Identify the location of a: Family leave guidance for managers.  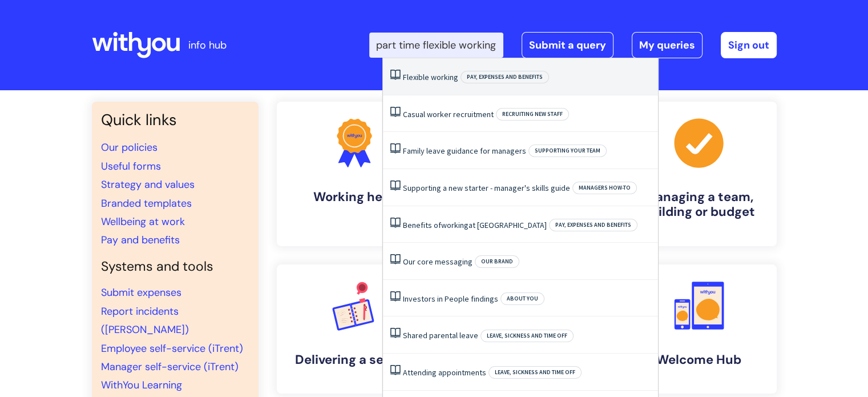
(465, 151).